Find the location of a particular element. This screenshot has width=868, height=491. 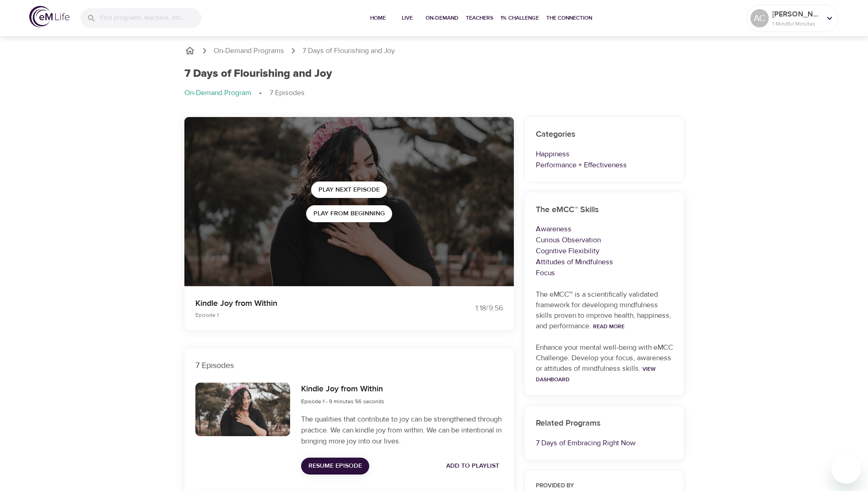

button: Play from beginning is located at coordinates (349, 213).